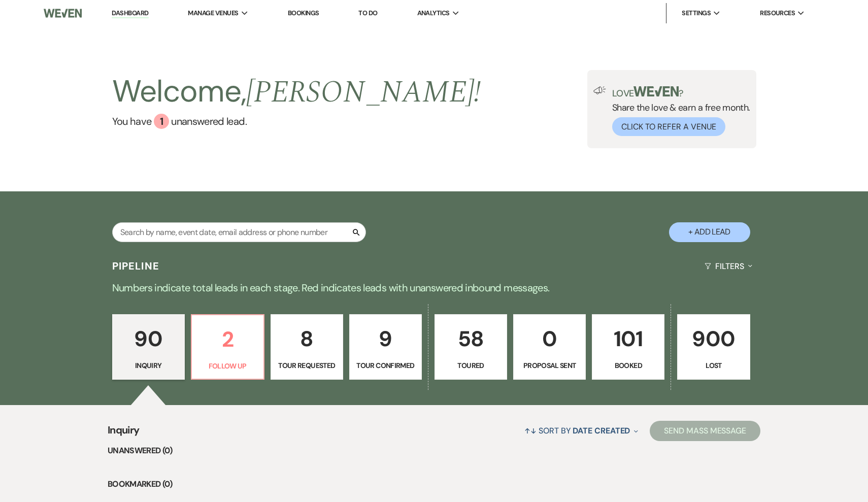 Image resolution: width=868 pixels, height=502 pixels. What do you see at coordinates (600, 91) in the screenshot?
I see `img: loud-speaker-illustration.svg` at bounding box center [600, 91].